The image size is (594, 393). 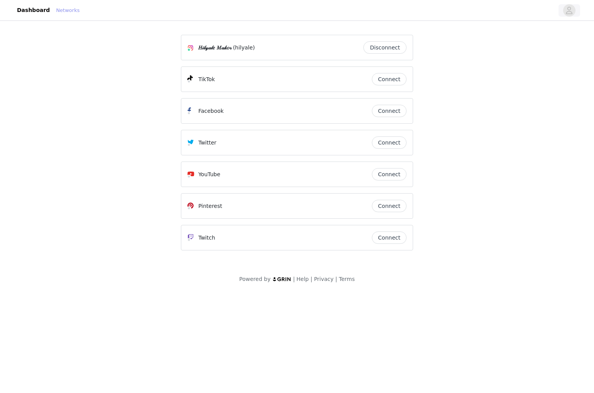 I want to click on a: Dashboard, so click(x=33, y=10).